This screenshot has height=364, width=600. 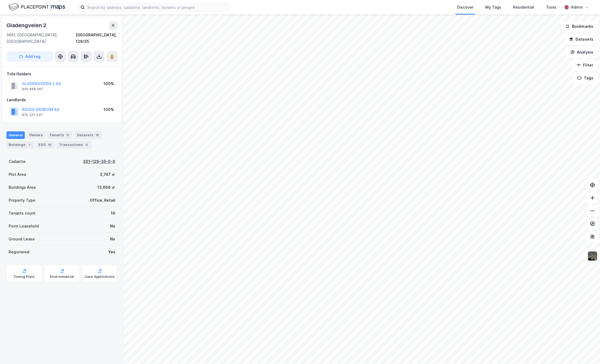 What do you see at coordinates (45, 145) in the screenshot?
I see `div: ESG` at bounding box center [45, 145].